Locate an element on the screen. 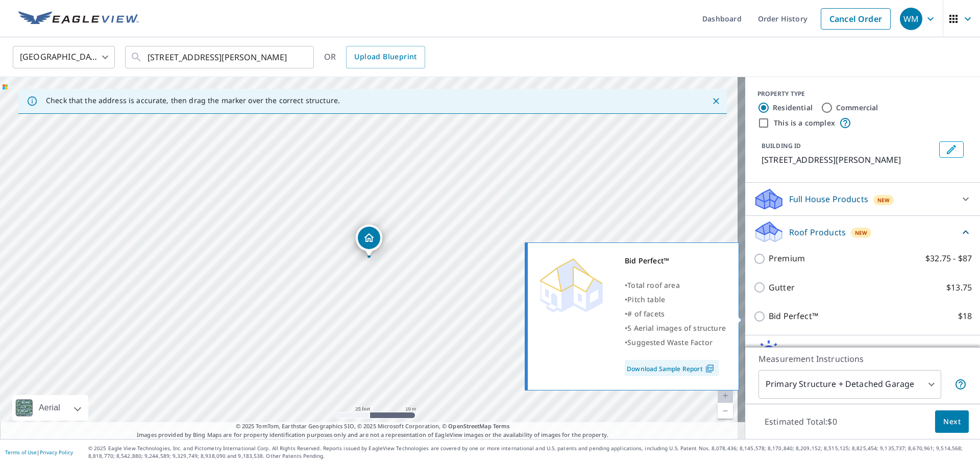 Image resolution: width=980 pixels, height=465 pixels. label: Commercial is located at coordinates (857, 108).